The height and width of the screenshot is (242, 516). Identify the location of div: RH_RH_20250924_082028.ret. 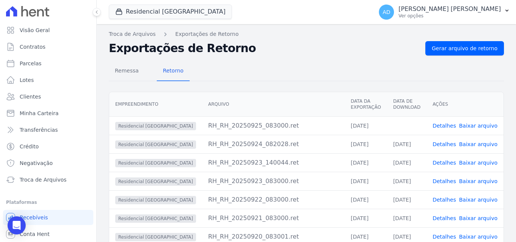
(274, 144).